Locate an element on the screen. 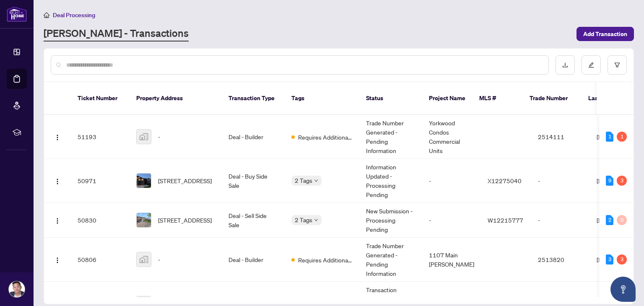  div: 2 is located at coordinates (609, 220).